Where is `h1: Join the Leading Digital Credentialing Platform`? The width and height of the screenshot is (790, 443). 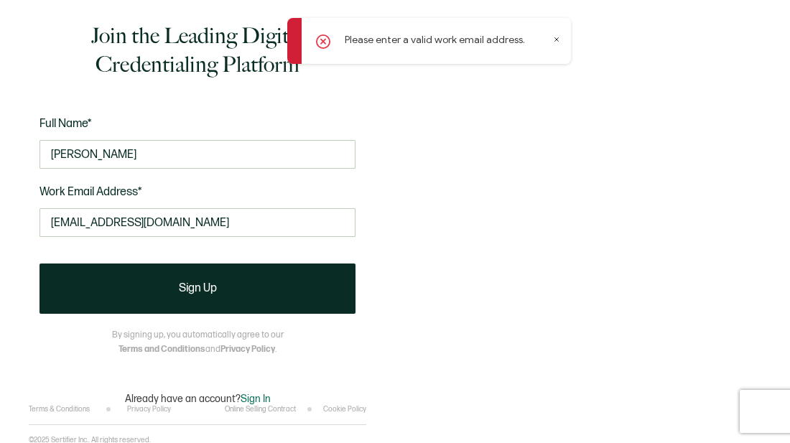 h1: Join the Leading Digital Credentialing Platform is located at coordinates (198, 50).